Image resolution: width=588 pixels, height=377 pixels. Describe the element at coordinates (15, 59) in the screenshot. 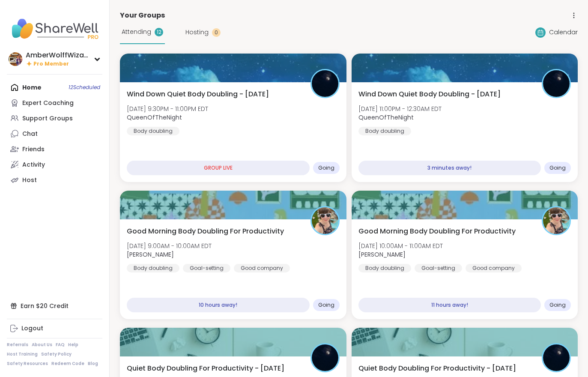

I see `img: AmberWolffWizard` at that location.